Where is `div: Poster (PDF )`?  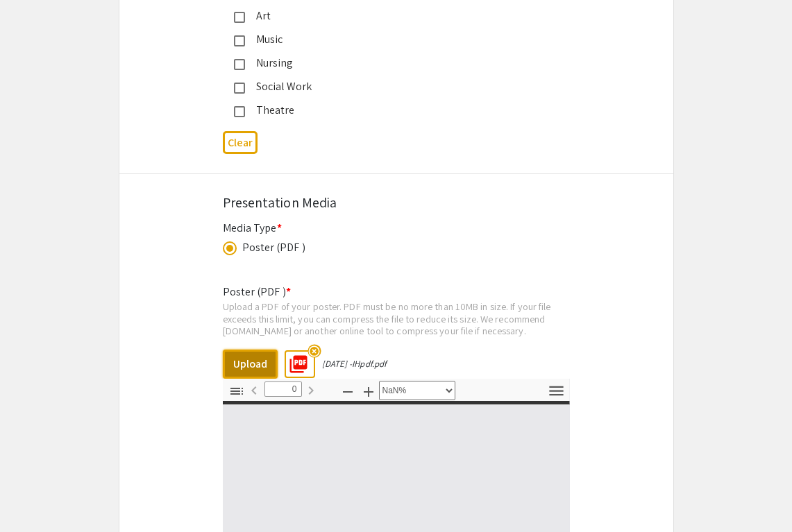
div: Poster (PDF ) is located at coordinates (274, 248).